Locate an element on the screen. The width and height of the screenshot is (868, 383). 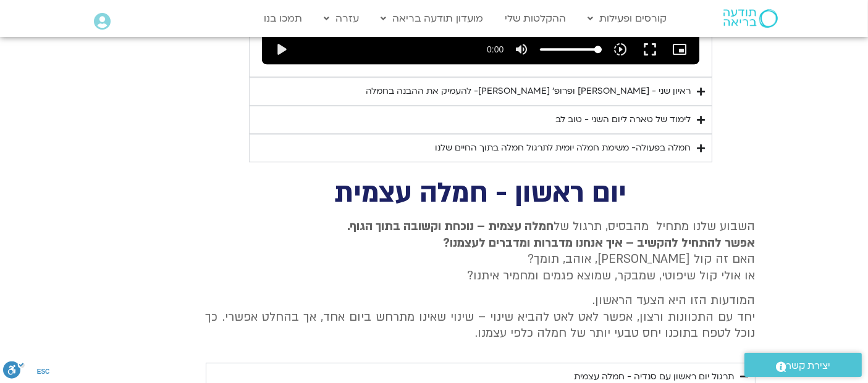
div: לימוד של טארה ליום השני - טוב לב is located at coordinates (624, 120).